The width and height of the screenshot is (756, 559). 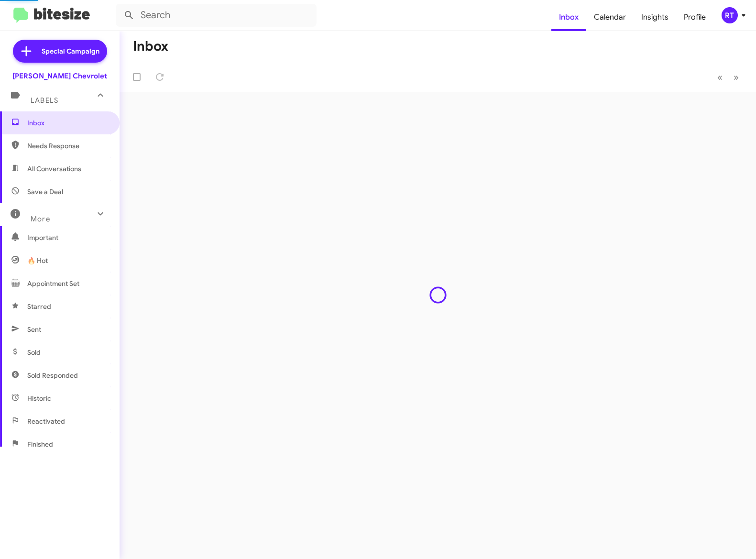 What do you see at coordinates (654, 18) in the screenshot?
I see `span: Insights` at bounding box center [654, 18].